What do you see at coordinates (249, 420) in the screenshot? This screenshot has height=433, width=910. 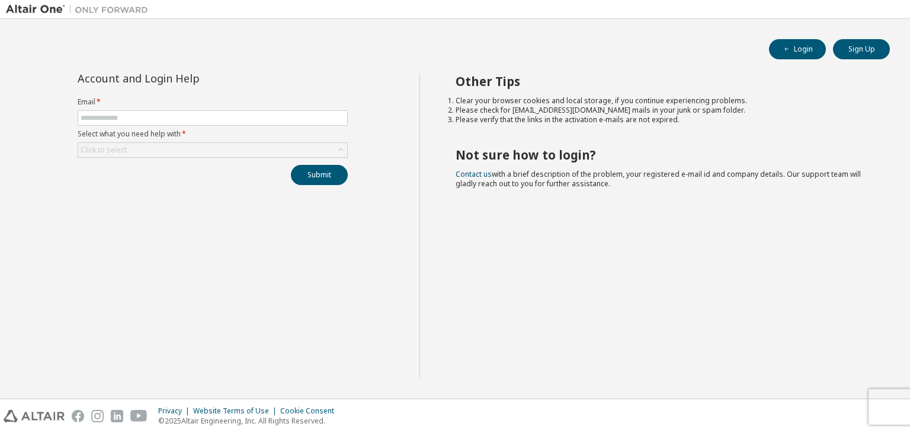 I see `p: © 2025 Altair Engineering, Inc. All Rights Reserved.` at bounding box center [249, 420].